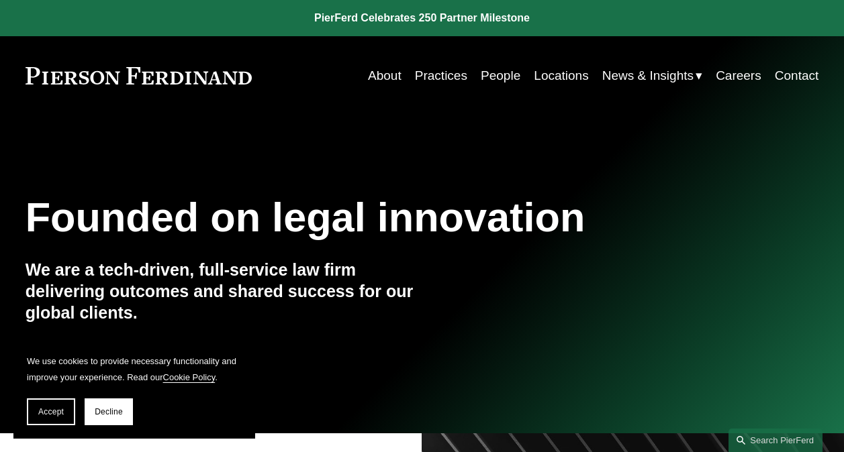 This screenshot has width=844, height=452. Describe the element at coordinates (500, 76) in the screenshot. I see `a: People` at that location.